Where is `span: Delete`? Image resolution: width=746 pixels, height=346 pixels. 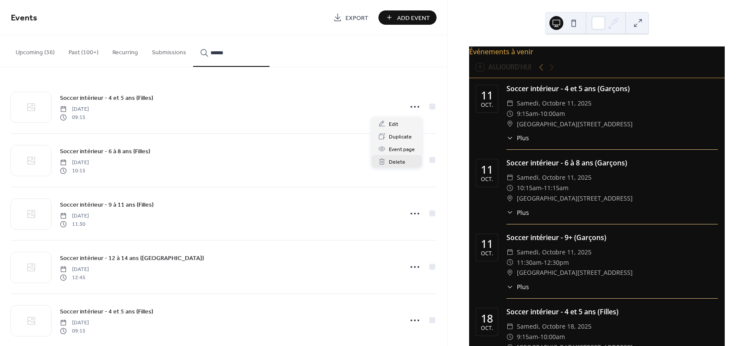 span: Delete is located at coordinates (397, 162).